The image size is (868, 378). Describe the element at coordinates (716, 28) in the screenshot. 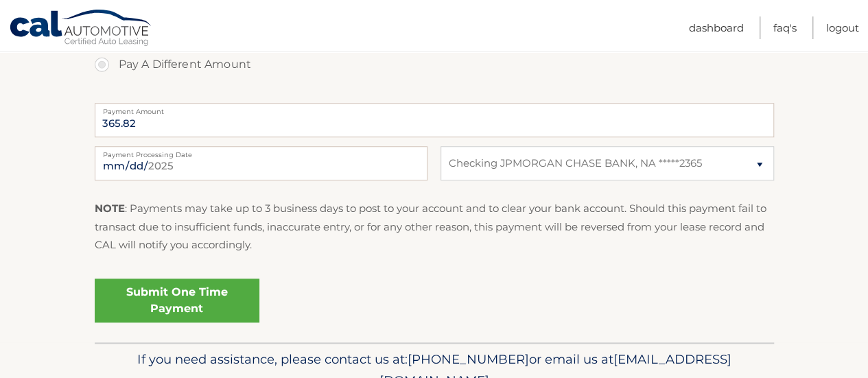

I see `a: Dashboard` at that location.